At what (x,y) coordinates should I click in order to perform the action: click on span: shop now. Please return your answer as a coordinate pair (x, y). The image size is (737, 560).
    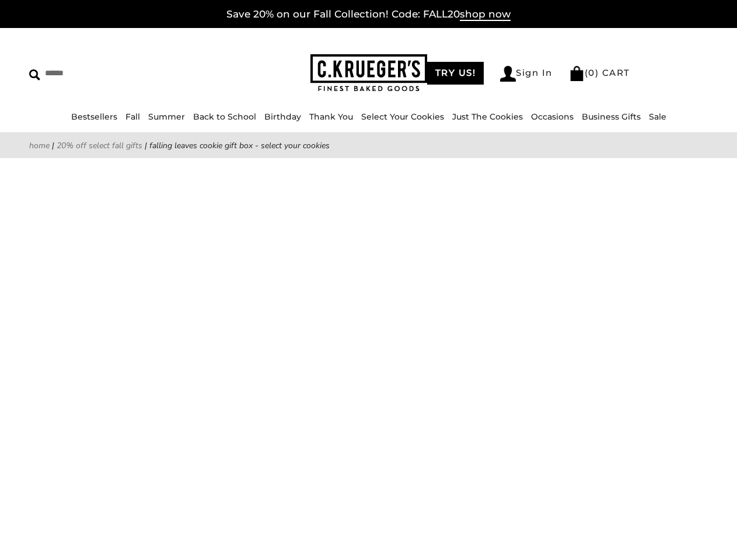
    Looking at the image, I should click on (485, 15).